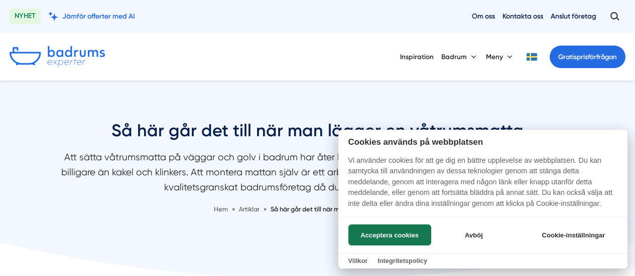 This screenshot has height=276, width=635. Describe the element at coordinates (358, 261) in the screenshot. I see `a: Villkor` at that location.